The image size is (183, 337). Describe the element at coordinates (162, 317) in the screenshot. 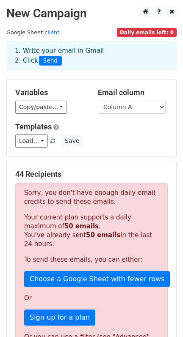

I see `div: Chat Widget` at that location.